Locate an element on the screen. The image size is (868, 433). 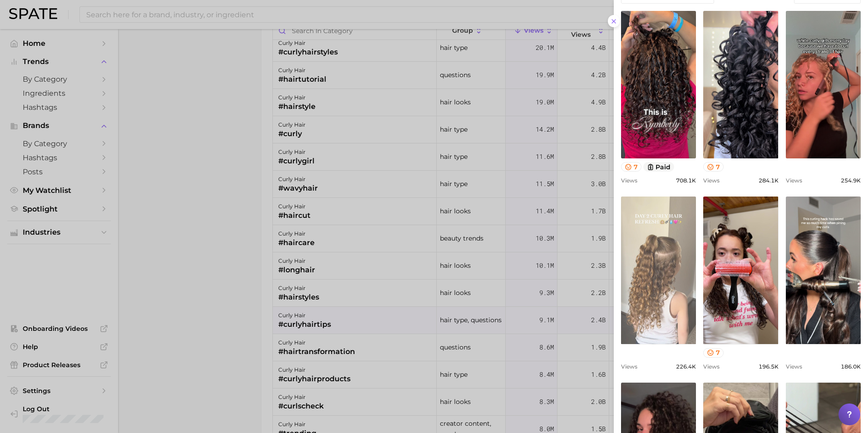
span: 226.4k is located at coordinates (686, 366).